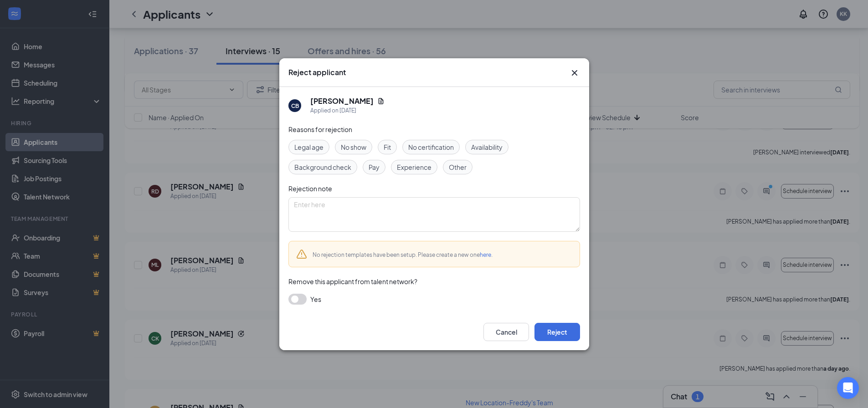  Describe the element at coordinates (388, 147) in the screenshot. I see `span: Fit` at that location.